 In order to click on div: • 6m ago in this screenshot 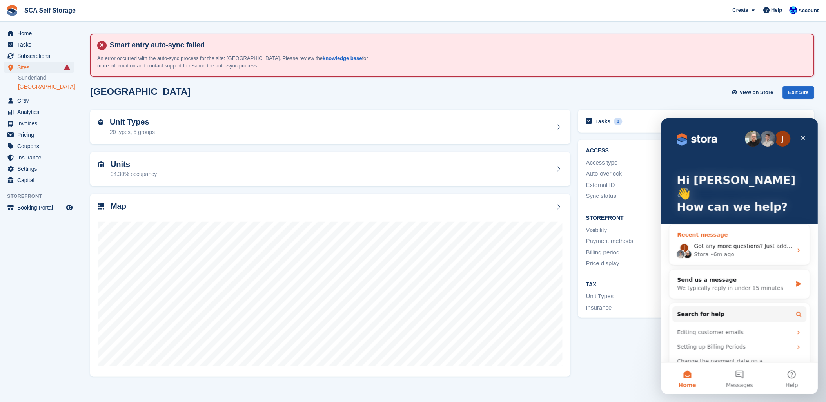, I will do `click(61, 136)`.